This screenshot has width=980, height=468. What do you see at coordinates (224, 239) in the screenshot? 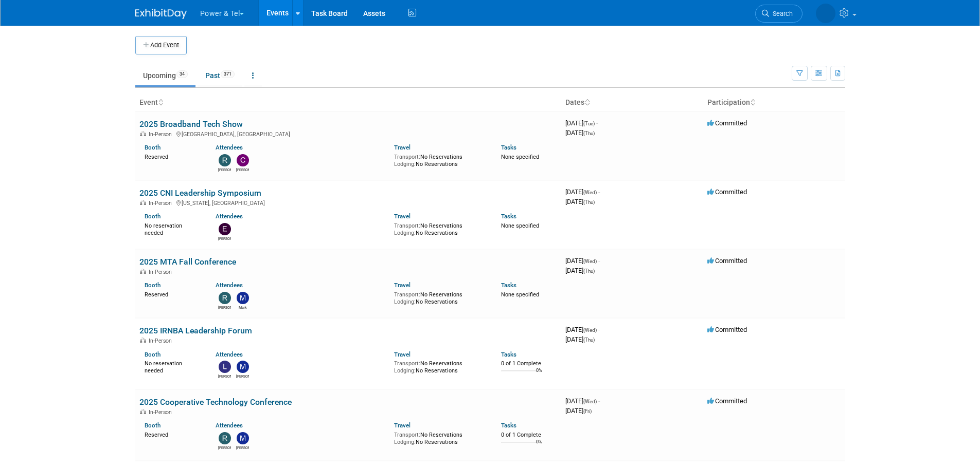
I see `div: Edward Sudina` at bounding box center [224, 239].